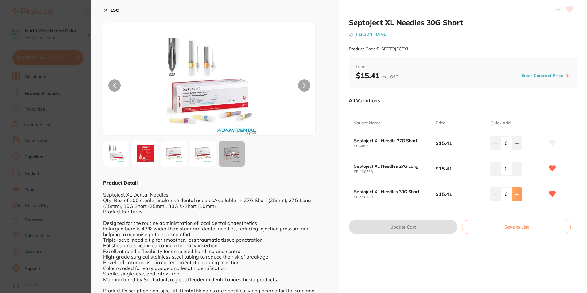  What do you see at coordinates (463, 22) in the screenshot?
I see `h2: Septoject XL Needles 30G Short` at bounding box center [463, 22].